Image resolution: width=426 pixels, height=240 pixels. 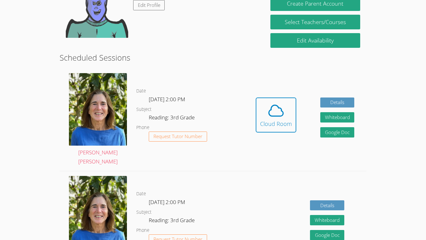 I want to click on button: Request Tutor Number, so click(x=178, y=136).